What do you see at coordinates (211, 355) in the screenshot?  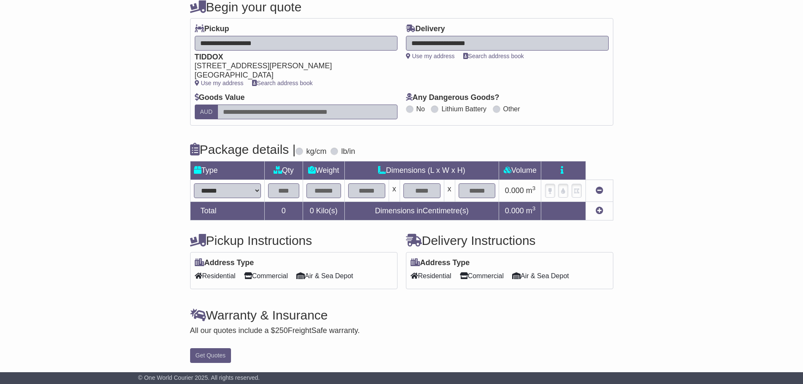 I see `button: Get Quotes` at bounding box center [211, 355].